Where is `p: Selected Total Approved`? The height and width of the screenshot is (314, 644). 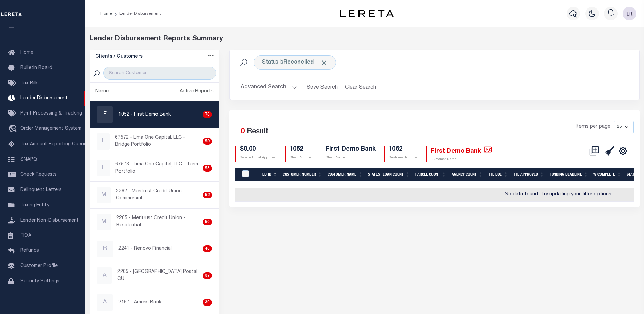
p: Selected Total Approved is located at coordinates (258, 158).